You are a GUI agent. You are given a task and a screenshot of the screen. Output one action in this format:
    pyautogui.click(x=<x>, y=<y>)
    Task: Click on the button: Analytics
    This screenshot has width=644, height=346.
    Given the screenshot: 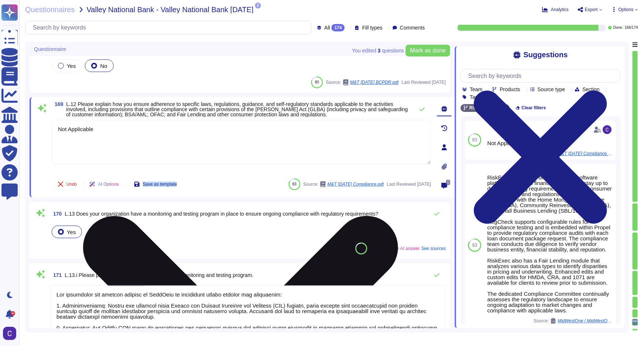 What is the action you would take?
    pyautogui.click(x=555, y=9)
    